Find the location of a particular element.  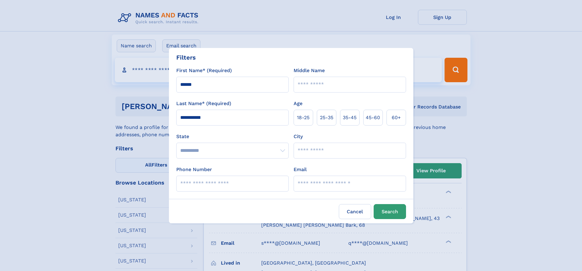

label: City is located at coordinates (298, 136).